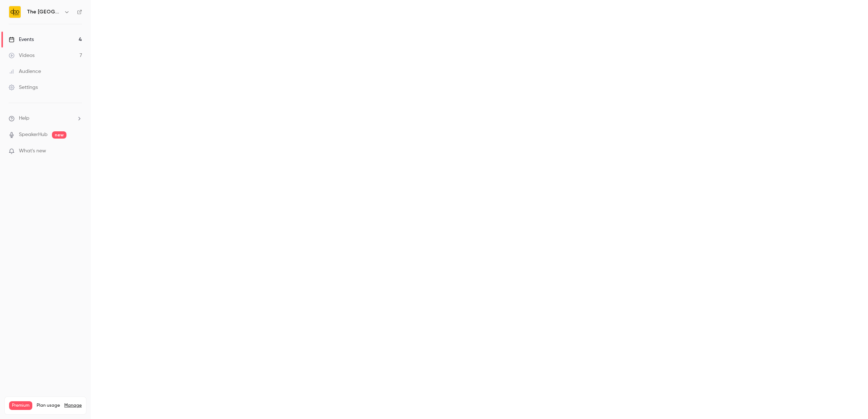  Describe the element at coordinates (25, 71) in the screenshot. I see `div: Audience` at that location.